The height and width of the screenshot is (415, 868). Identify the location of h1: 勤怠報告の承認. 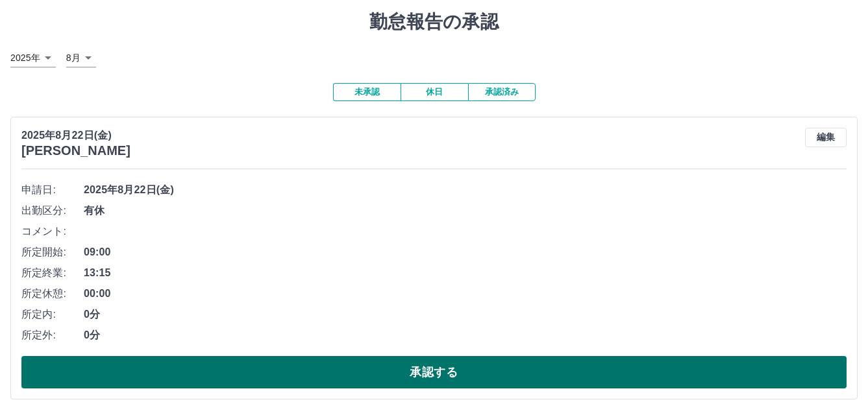
(434, 22).